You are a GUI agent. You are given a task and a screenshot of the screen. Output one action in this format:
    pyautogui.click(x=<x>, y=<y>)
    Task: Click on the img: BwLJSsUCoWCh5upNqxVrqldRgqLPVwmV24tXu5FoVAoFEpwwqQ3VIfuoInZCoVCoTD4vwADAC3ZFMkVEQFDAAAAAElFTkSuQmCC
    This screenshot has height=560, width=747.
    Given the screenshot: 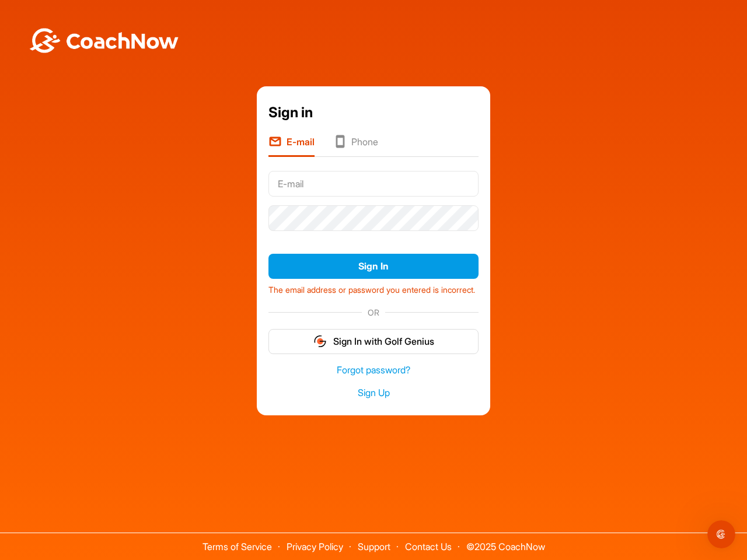 What is the action you would take?
    pyautogui.click(x=104, y=40)
    